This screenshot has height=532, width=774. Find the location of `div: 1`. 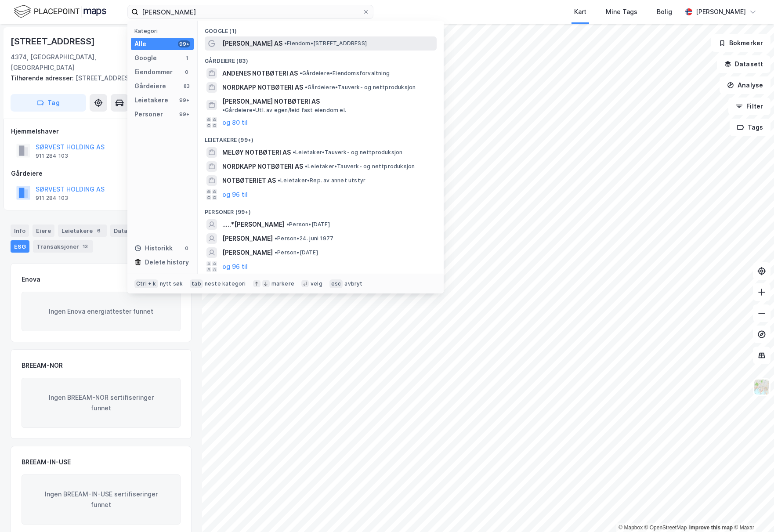

div: 1 is located at coordinates (187, 58).